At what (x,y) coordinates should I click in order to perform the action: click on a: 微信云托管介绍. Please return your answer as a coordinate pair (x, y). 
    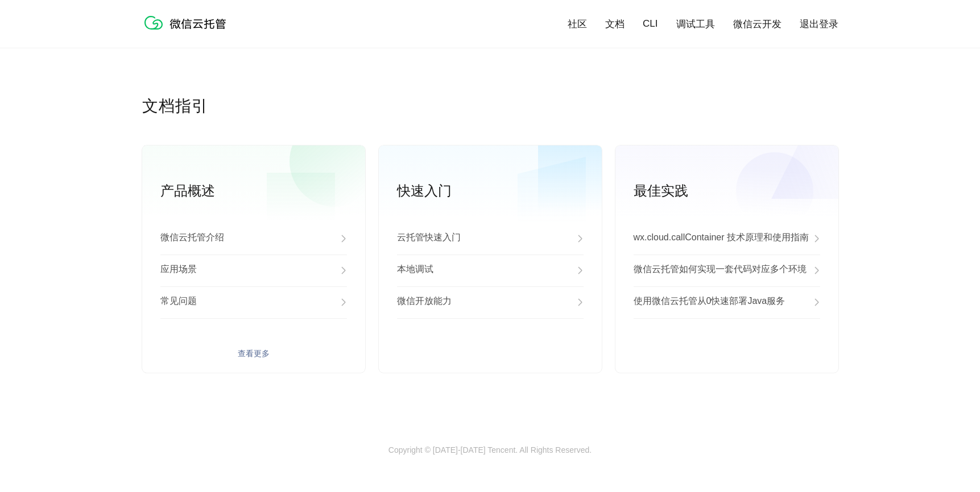
    Looking at the image, I should click on (253, 239).